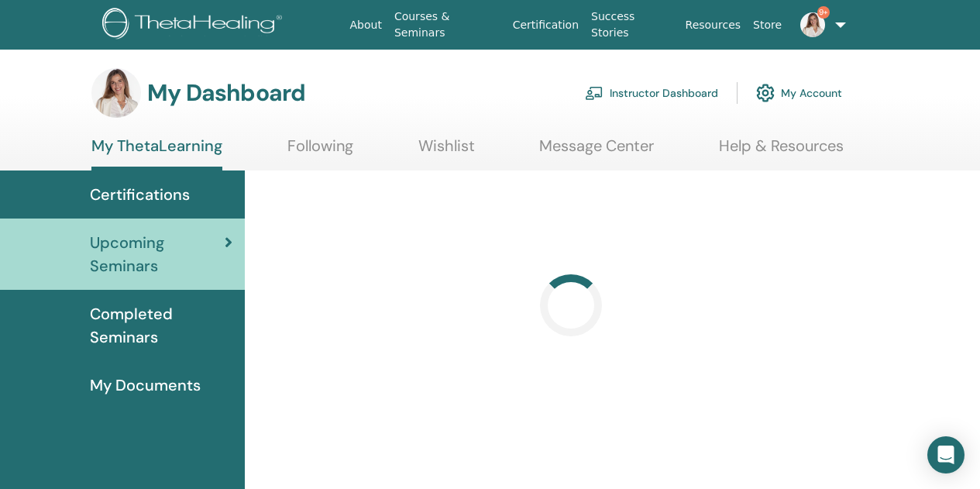 The height and width of the screenshot is (489, 980). I want to click on a: My Account, so click(799, 93).